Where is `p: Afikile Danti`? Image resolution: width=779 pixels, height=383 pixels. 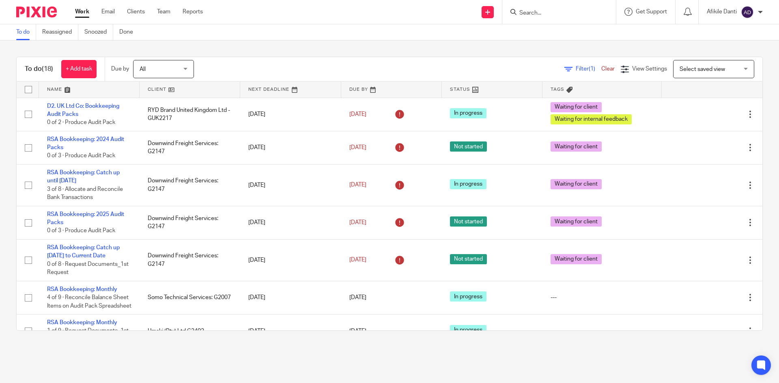
p: Afikile Danti is located at coordinates (722, 12).